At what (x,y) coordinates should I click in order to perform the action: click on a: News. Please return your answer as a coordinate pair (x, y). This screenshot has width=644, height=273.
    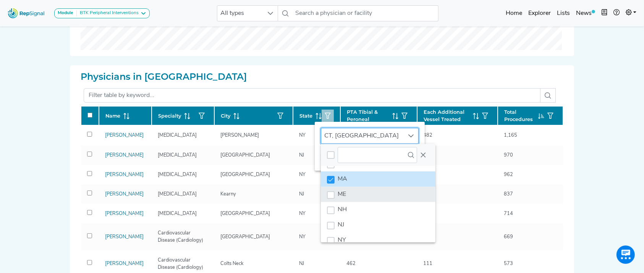
    Looking at the image, I should click on (586, 13).